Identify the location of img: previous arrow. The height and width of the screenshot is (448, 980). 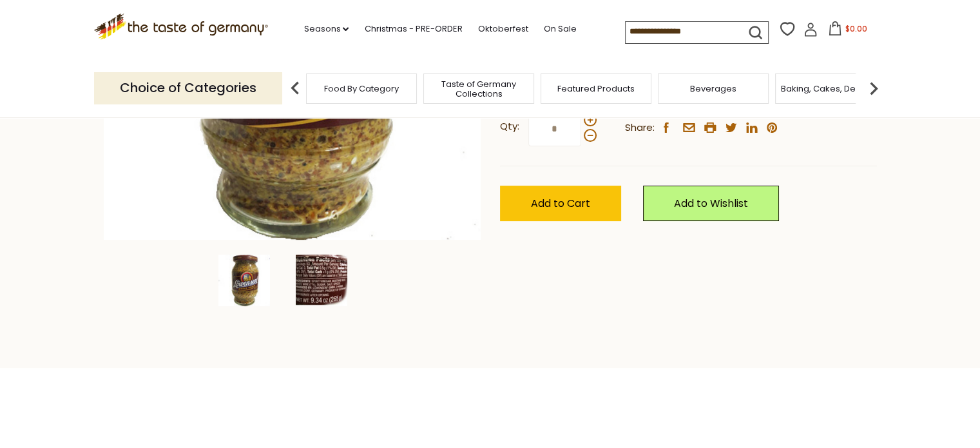
(295, 88).